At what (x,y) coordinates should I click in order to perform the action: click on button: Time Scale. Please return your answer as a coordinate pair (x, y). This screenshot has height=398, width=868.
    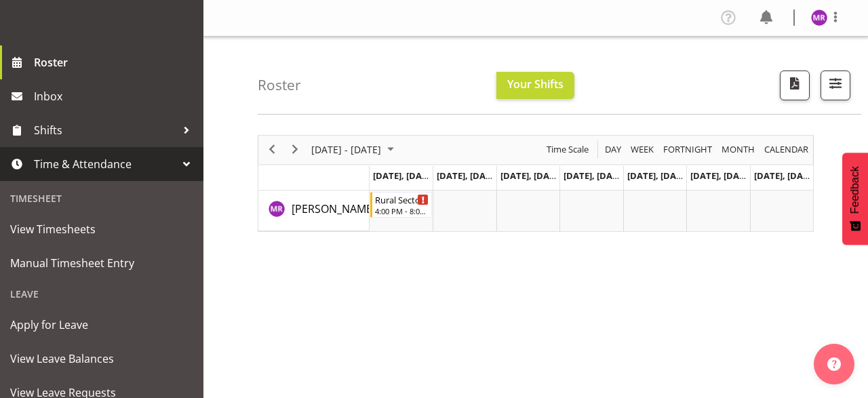
    Looking at the image, I should click on (567, 149).